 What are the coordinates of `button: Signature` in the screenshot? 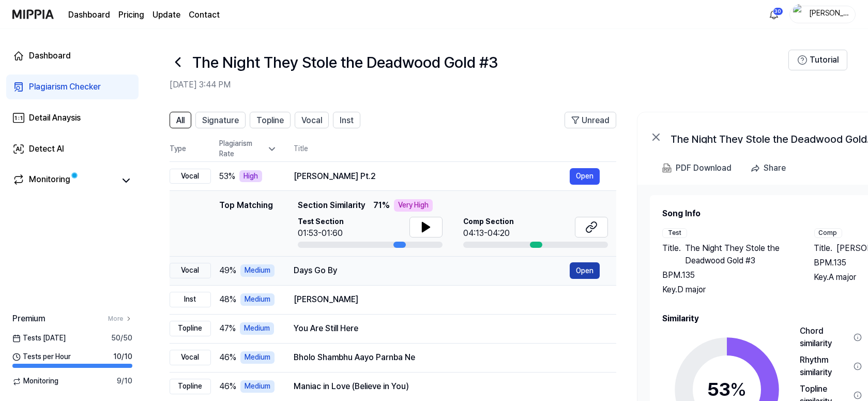 It's located at (220, 120).